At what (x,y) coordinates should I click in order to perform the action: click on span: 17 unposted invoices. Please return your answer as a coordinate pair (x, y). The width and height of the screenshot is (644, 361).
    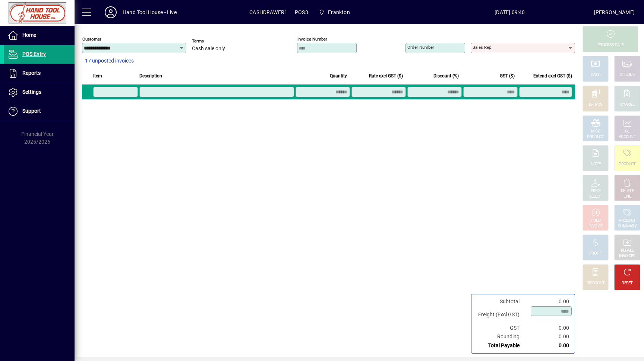
    Looking at the image, I should click on (109, 61).